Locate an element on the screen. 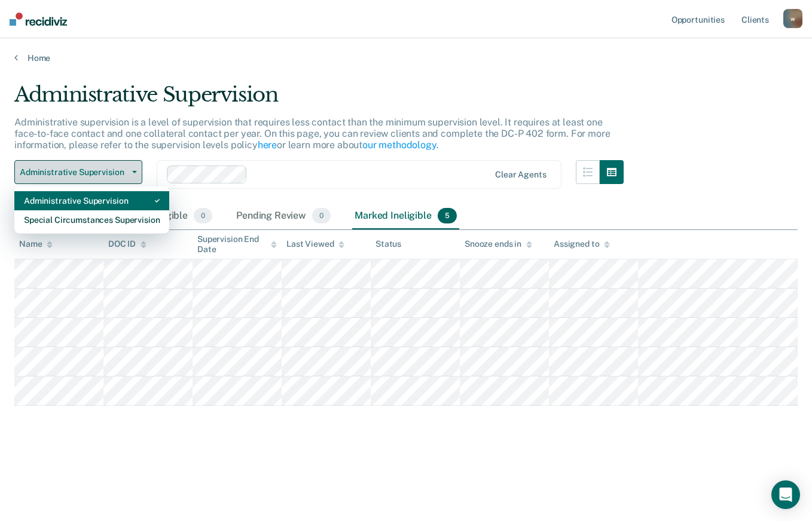 The height and width of the screenshot is (521, 812). img: Recidiviz is located at coordinates (38, 19).